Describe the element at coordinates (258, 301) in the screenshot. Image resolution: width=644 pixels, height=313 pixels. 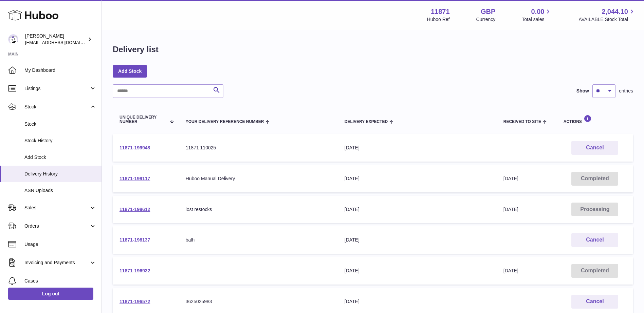
I see `div: 3625025983` at that location.